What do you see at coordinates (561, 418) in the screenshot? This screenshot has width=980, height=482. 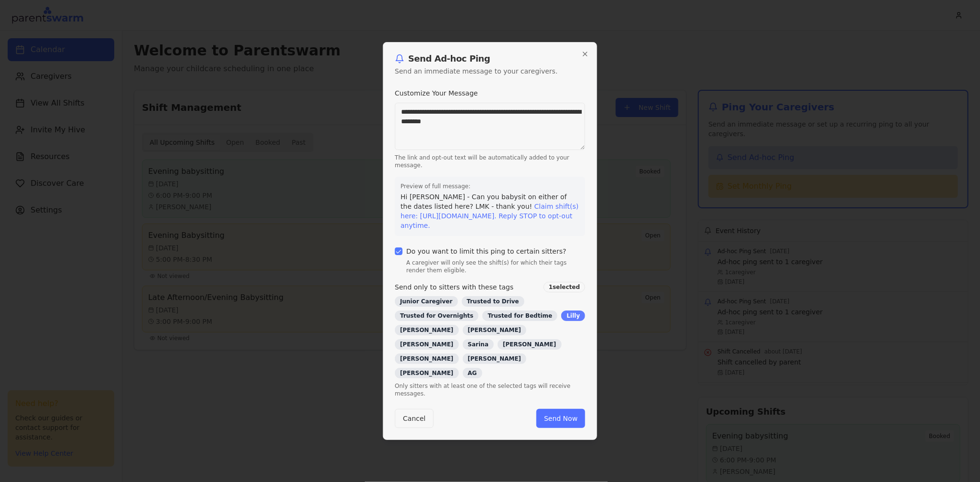 I see `button: Send Now` at bounding box center [561, 418].